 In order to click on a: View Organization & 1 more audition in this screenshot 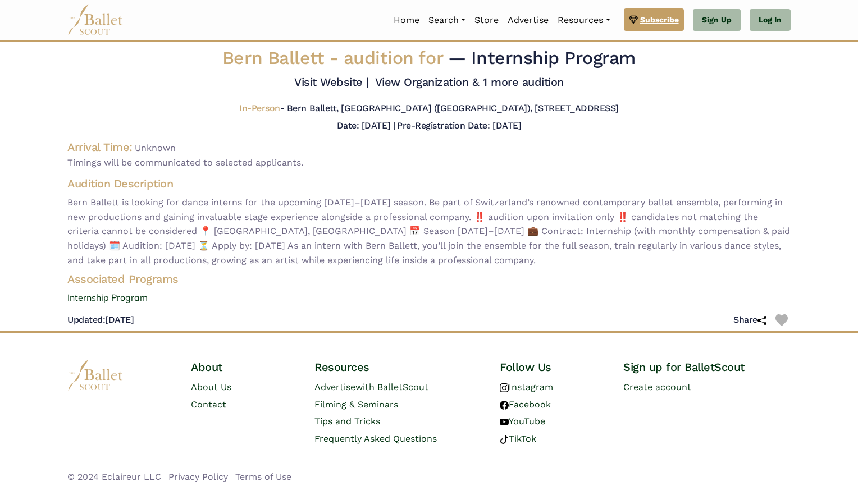, I will do `click(469, 82)`.